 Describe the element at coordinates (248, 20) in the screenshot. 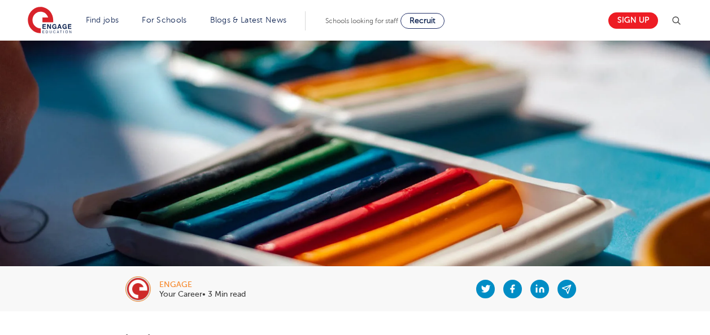

I see `a: Blogs & Latest News` at that location.